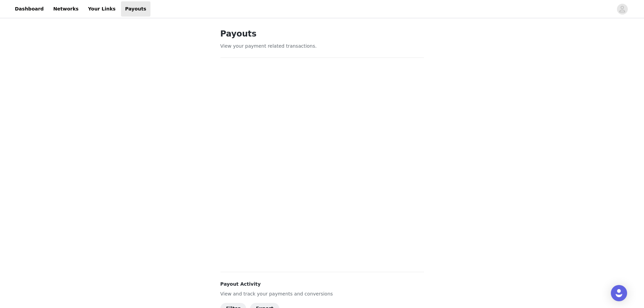 This screenshot has height=308, width=644. Describe the element at coordinates (622, 9) in the screenshot. I see `div: avatar` at that location.